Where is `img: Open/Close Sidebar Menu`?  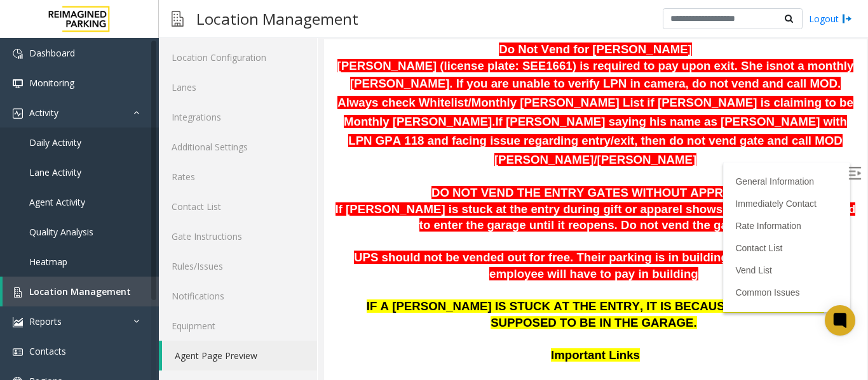
img: Open/Close Sidebar Menu is located at coordinates (531, 134).